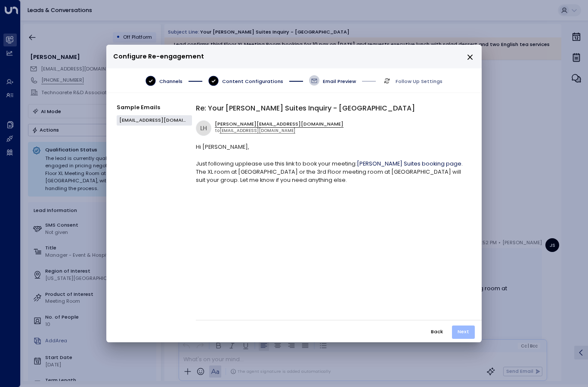 This screenshot has height=387, width=588. What do you see at coordinates (171, 81) in the screenshot?
I see `span: Channels` at bounding box center [171, 81].